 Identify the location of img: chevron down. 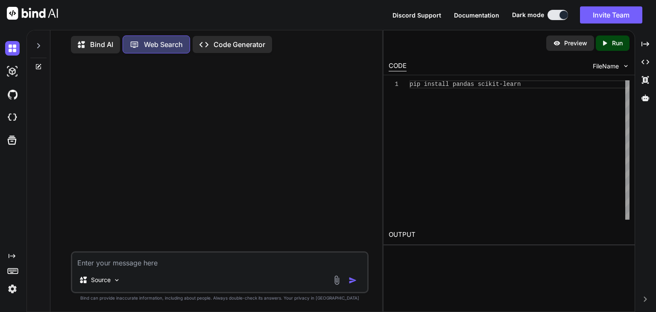
(626, 66).